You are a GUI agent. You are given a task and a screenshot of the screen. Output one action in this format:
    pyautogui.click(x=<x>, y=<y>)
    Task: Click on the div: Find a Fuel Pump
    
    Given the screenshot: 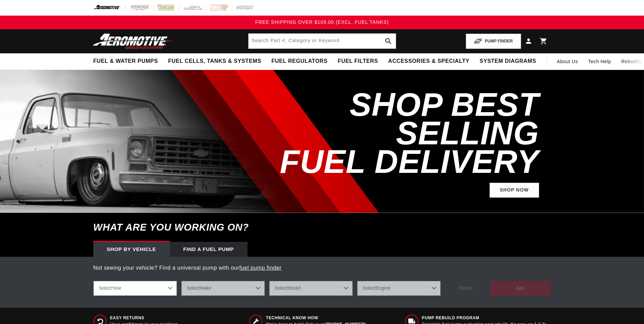 What is the action you would take?
    pyautogui.click(x=209, y=249)
    